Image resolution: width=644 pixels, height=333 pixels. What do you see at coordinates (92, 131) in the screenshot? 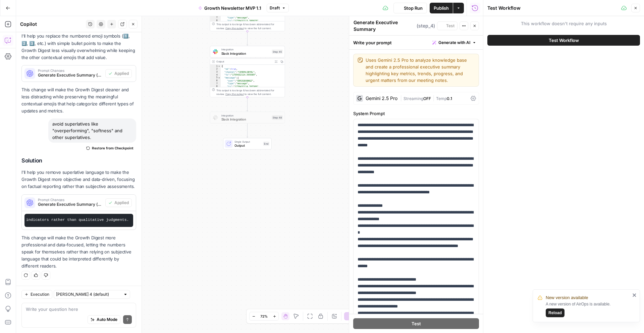
I see `div: avoid superlatives like "overperforming", "softness" and other superlatives.` at bounding box center [92, 131].